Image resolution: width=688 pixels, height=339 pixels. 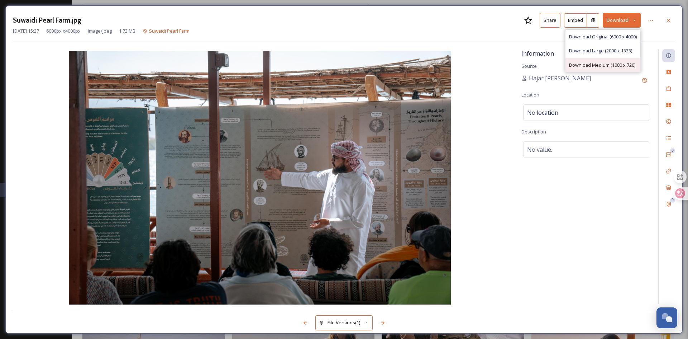 What do you see at coordinates (543, 113) in the screenshot?
I see `span: No location` at bounding box center [543, 113].